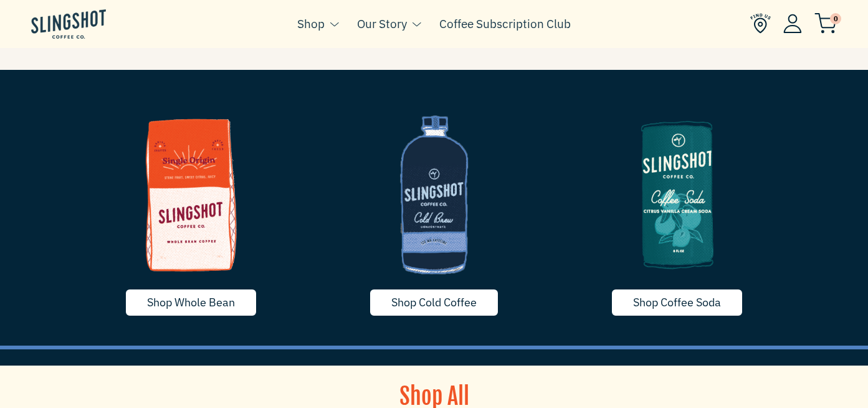 The image size is (868, 408). Describe the element at coordinates (836, 18) in the screenshot. I see `span: 0` at that location.